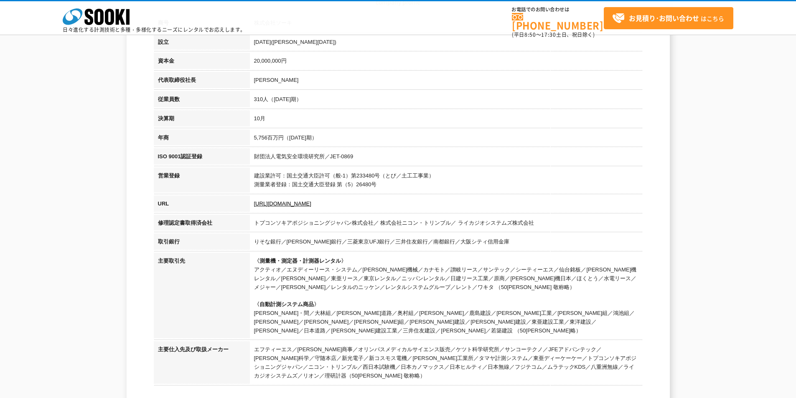  What do you see at coordinates (202, 43) in the screenshot?
I see `th: 設立` at bounding box center [202, 43].